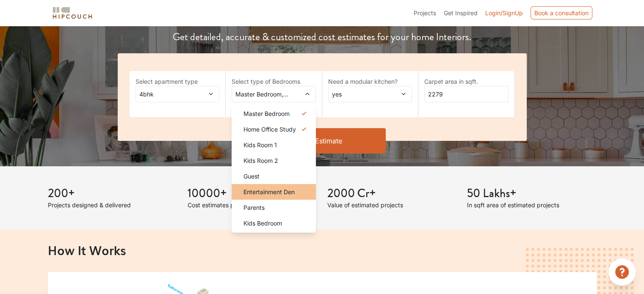  I want to click on h3: 200+, so click(113, 193).